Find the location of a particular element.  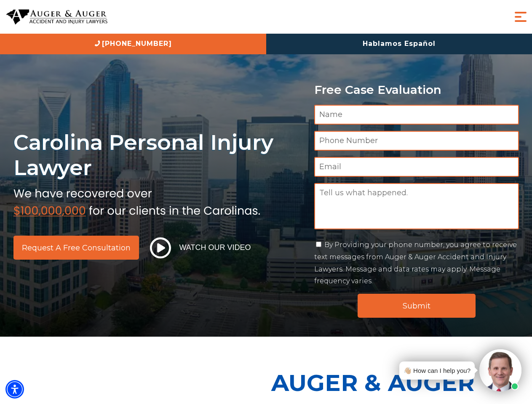

img: sub text is located at coordinates (137, 201).